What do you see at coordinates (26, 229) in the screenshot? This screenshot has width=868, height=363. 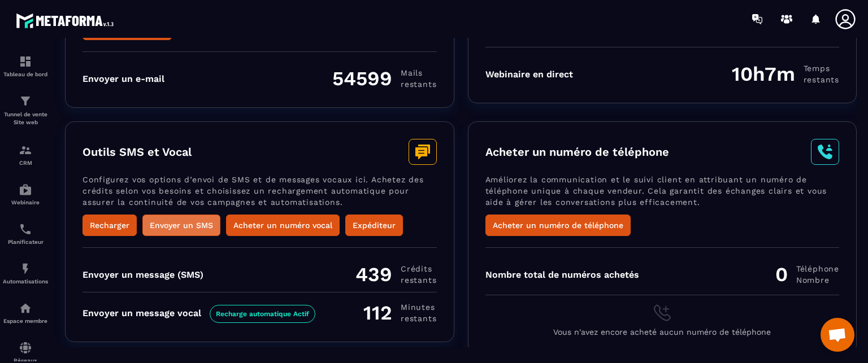 I see `img: scheduler` at bounding box center [26, 229].